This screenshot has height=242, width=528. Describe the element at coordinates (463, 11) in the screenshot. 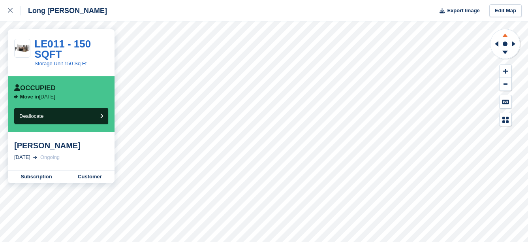

I see `span: Export Image` at that location.